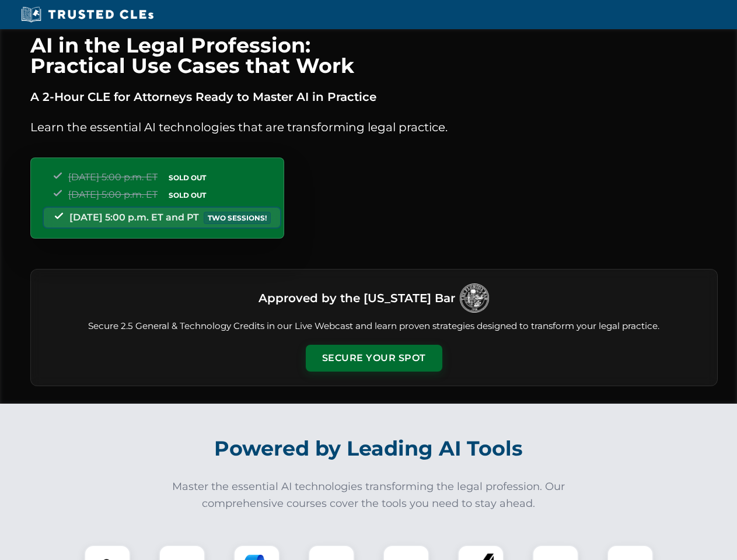  Describe the element at coordinates (374, 55) in the screenshot. I see `h1: AI in the Legal Profession: Practical Use Cases that Work` at that location.